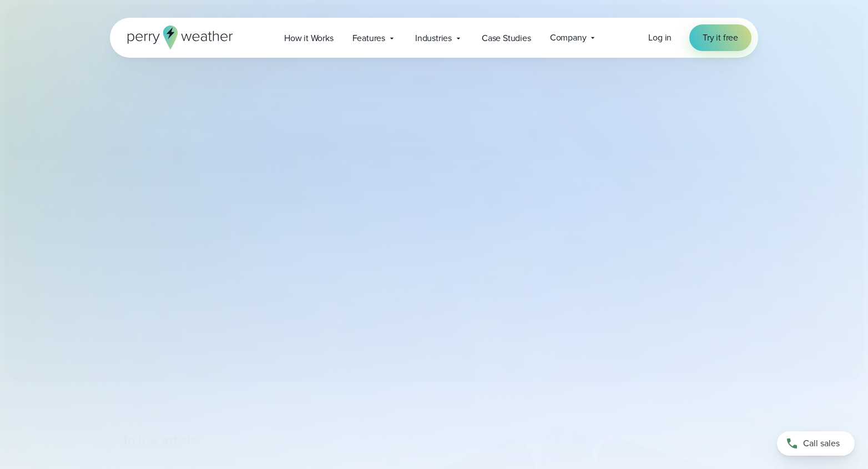 This screenshot has width=868, height=469. I want to click on span: How it Works, so click(308, 38).